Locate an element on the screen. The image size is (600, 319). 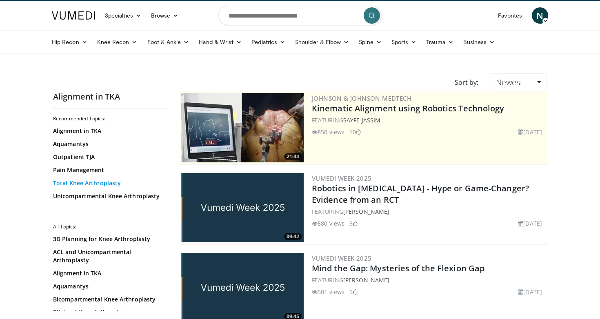
a: Johnson & Johnson MedTech is located at coordinates (362, 98).